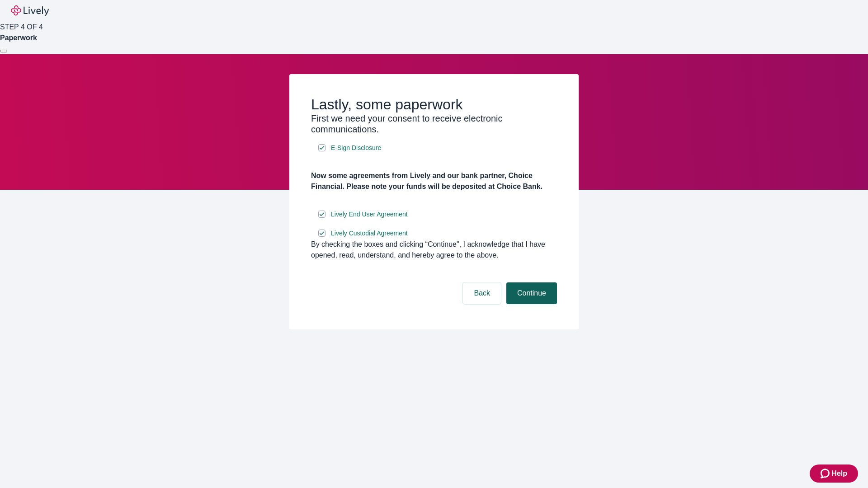  What do you see at coordinates (370, 233) in the screenshot?
I see `span: Lively Custodial Agreement` at bounding box center [370, 233].